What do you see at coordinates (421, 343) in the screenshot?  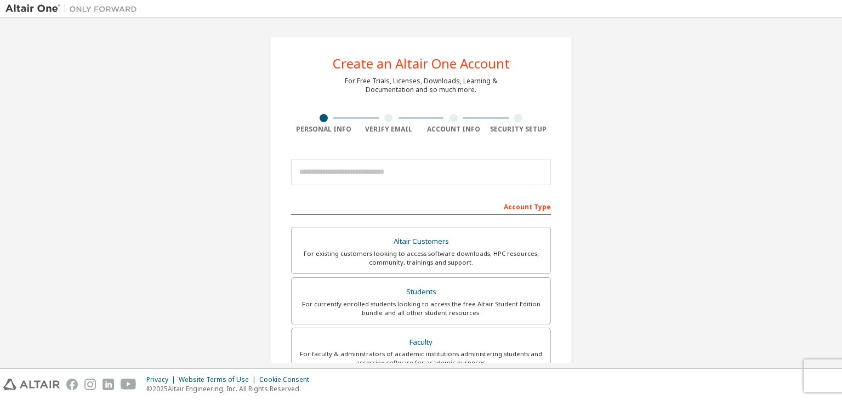 I see `div: Faculty` at bounding box center [421, 343].